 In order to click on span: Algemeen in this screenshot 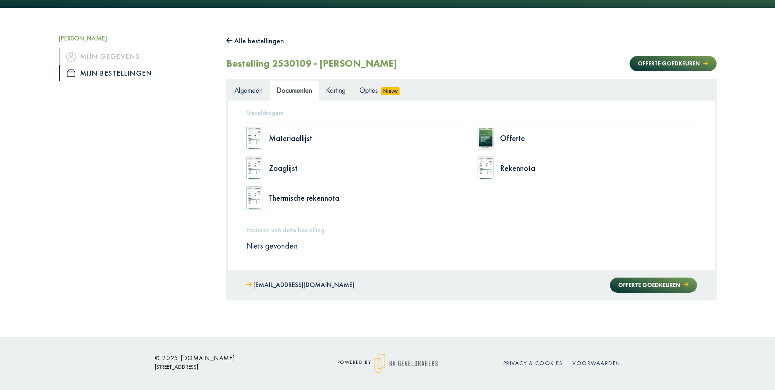, I will do `click(249, 90)`.